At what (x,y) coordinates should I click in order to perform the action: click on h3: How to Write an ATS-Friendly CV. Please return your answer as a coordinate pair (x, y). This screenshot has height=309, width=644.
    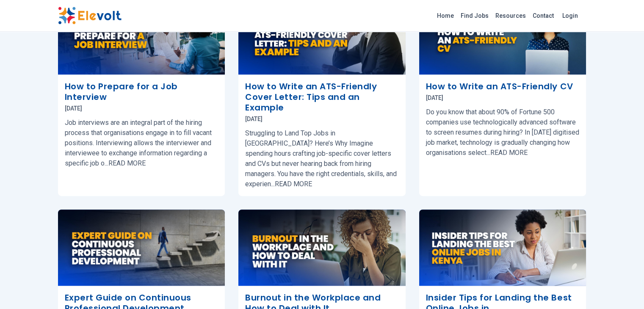
    Looking at the image, I should click on (503, 86).